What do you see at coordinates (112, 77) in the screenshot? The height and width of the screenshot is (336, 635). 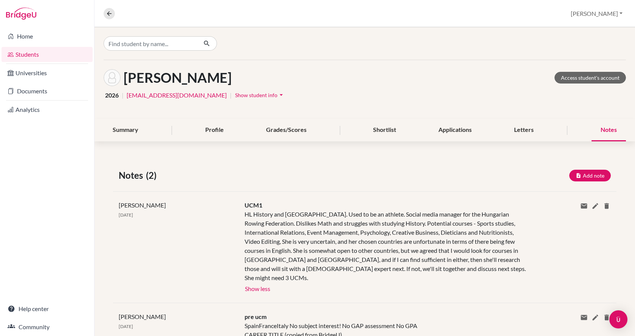 I see `img: Blanka Napsugár Szabó's avatar` at bounding box center [112, 77].